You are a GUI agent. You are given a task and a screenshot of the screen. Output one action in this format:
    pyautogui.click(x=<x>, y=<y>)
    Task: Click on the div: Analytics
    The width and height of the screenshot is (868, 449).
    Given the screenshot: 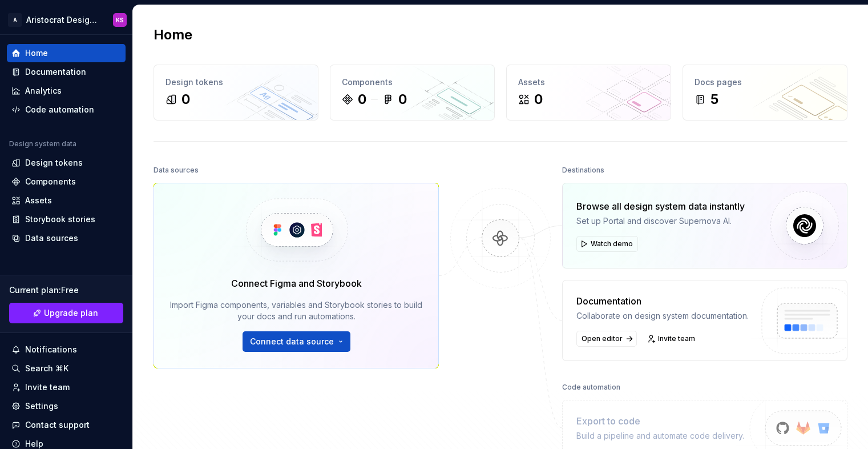 What is the action you would take?
    pyautogui.click(x=43, y=91)
    